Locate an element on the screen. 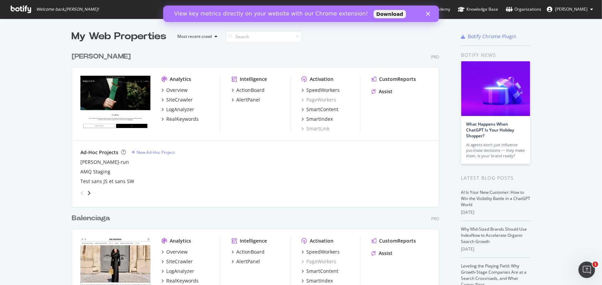 This screenshot has width=602, height=285. div: Test sans JS et sans SW is located at coordinates (107, 182).